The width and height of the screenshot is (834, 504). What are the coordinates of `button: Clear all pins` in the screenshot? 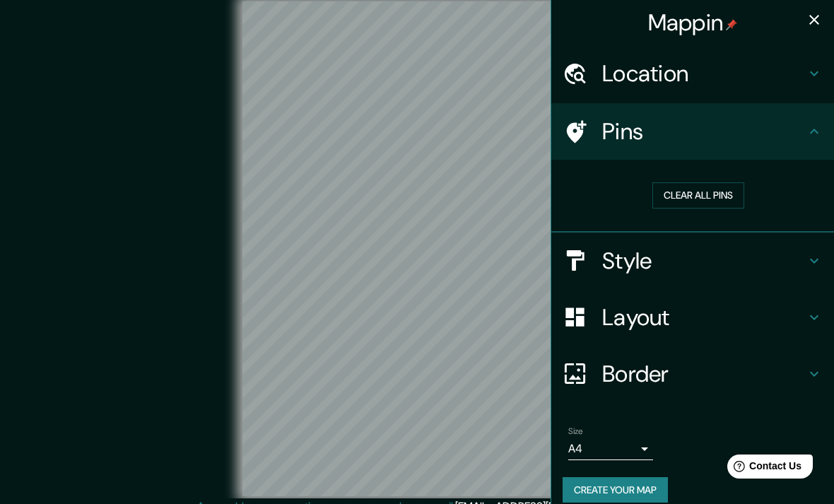 It's located at (698, 195).